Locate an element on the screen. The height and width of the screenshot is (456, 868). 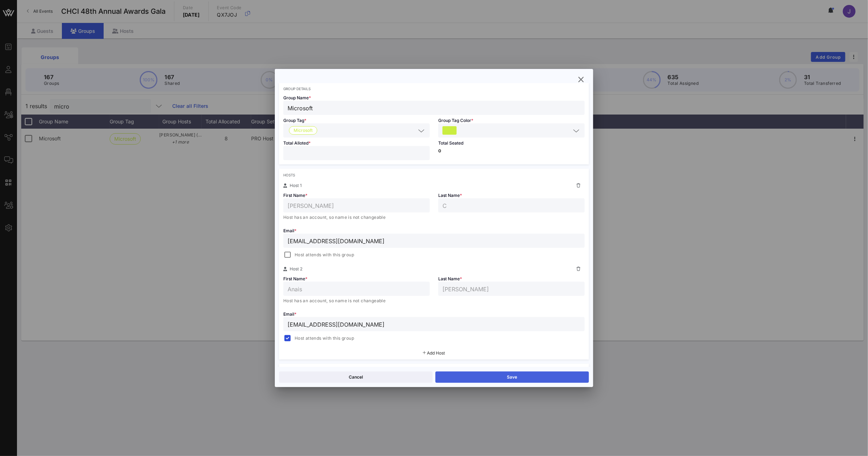
span: Group Tag is located at coordinates (294, 120).